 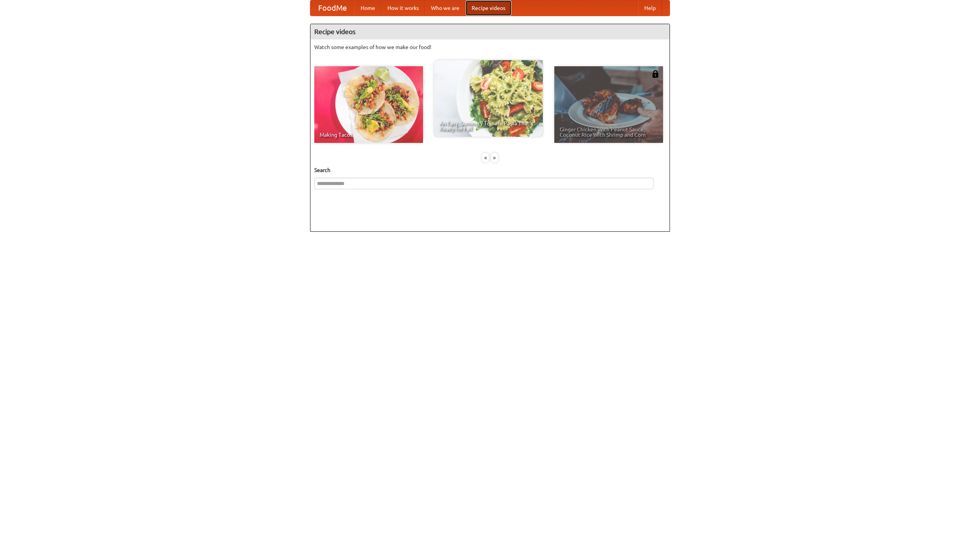 I want to click on a: How it works, so click(x=403, y=8).